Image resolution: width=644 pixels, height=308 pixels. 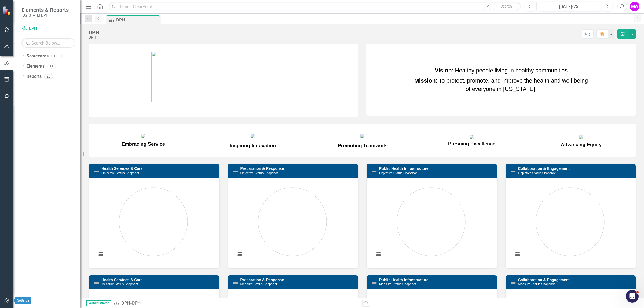 I want to click on img: mceclip10.png, so click(x=253, y=136).